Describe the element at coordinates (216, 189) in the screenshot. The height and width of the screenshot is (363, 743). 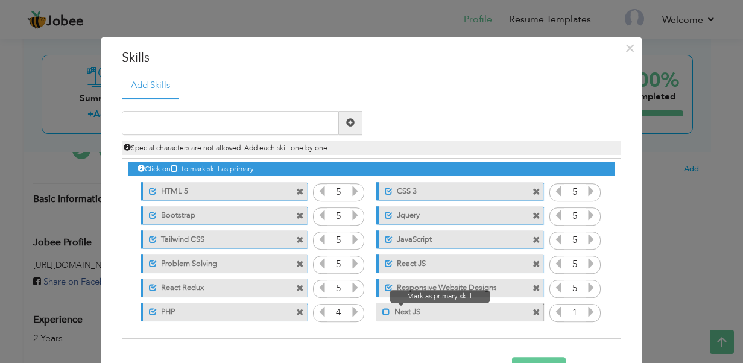
I see `label: HTML 5` at that location.